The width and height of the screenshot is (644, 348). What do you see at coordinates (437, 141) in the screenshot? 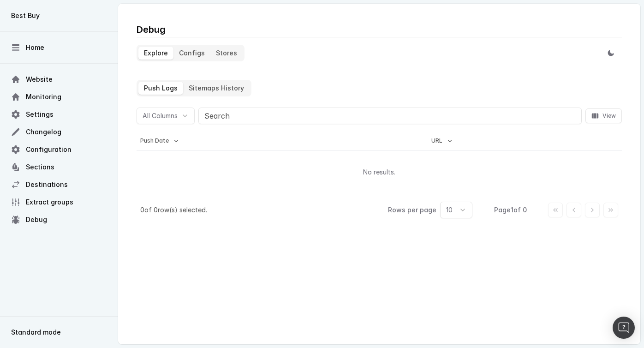
I see `span: URL` at bounding box center [437, 141].